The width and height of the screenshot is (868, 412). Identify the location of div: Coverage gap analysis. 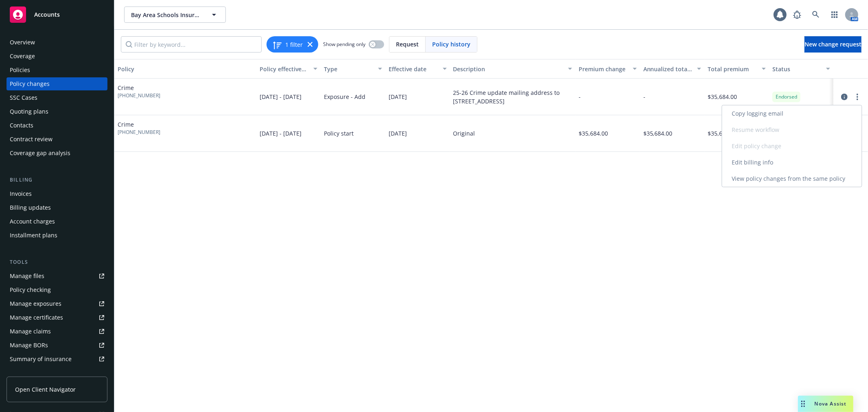
(40, 153).